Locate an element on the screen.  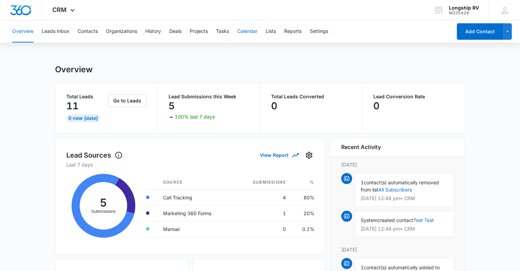
p: 5 is located at coordinates (172, 106).